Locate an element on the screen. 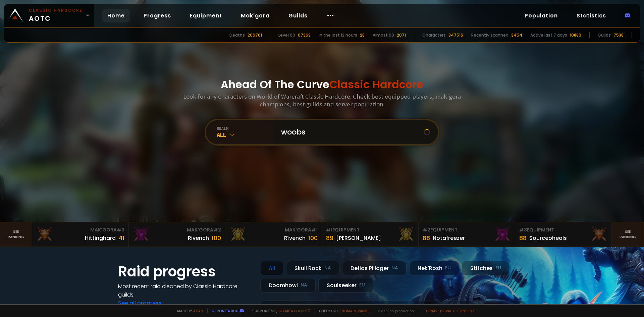  div: 206761 is located at coordinates (255, 35).